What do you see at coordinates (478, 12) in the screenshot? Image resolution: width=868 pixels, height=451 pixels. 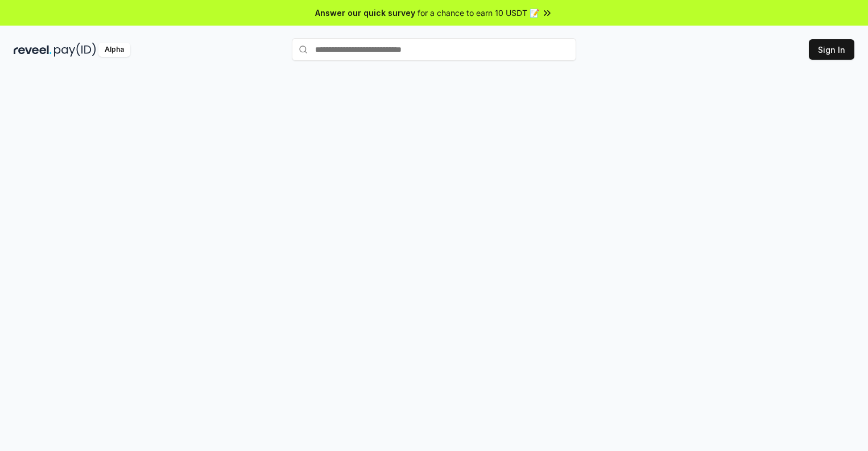 I see `span: for a chance to earn 10 USDT 📝` at bounding box center [478, 12].